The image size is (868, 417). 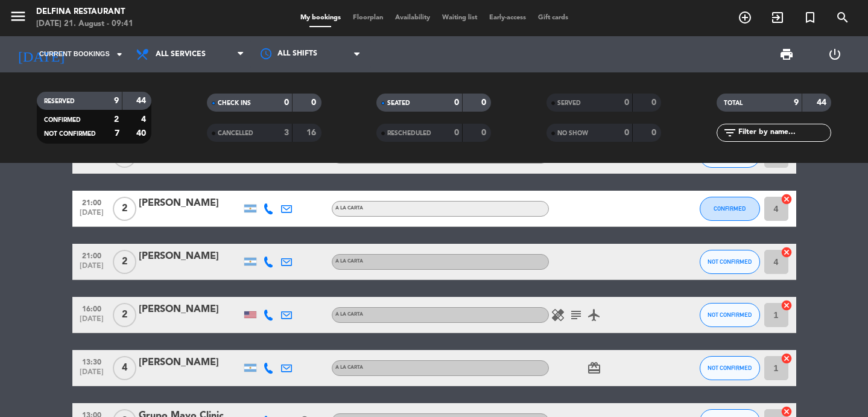 What do you see at coordinates (572, 134) in the screenshot?
I see `span: NO SHOW` at bounding box center [572, 134].